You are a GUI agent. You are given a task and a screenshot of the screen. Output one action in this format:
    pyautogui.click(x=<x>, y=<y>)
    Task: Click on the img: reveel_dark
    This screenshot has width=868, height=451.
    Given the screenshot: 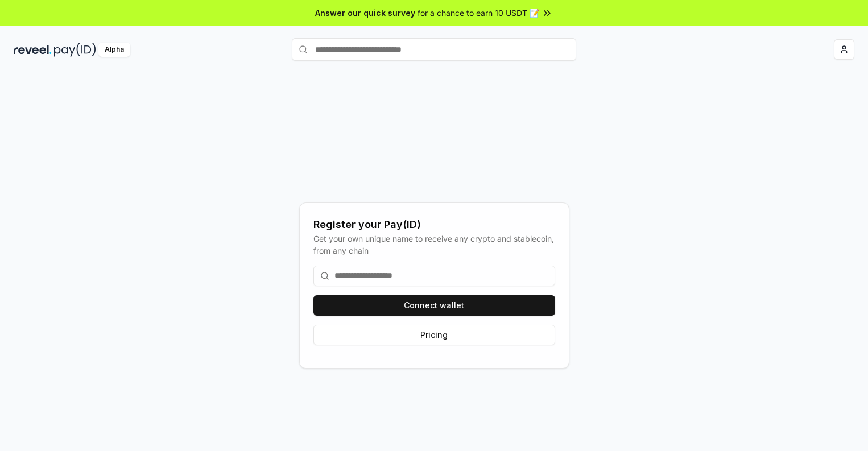 What is the action you would take?
    pyautogui.click(x=32, y=50)
    